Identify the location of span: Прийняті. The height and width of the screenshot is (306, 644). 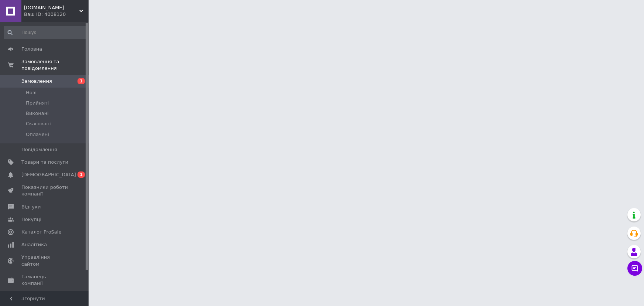
(38, 103).